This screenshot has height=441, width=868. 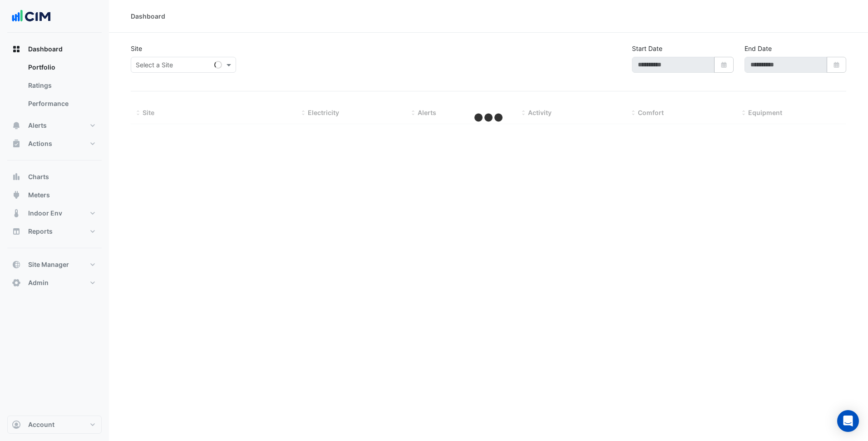 What do you see at coordinates (54, 232) in the screenshot?
I see `button: Reports` at bounding box center [54, 232].